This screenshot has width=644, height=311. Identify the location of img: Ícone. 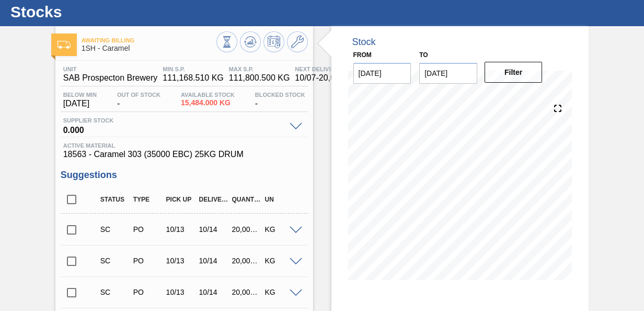
(64, 44).